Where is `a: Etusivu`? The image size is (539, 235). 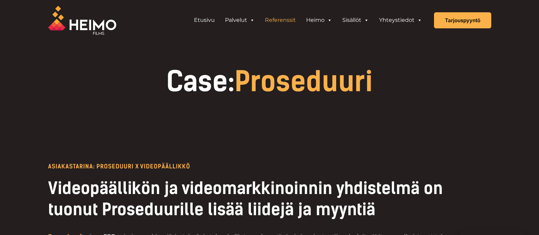 a: Etusivu is located at coordinates (204, 20).